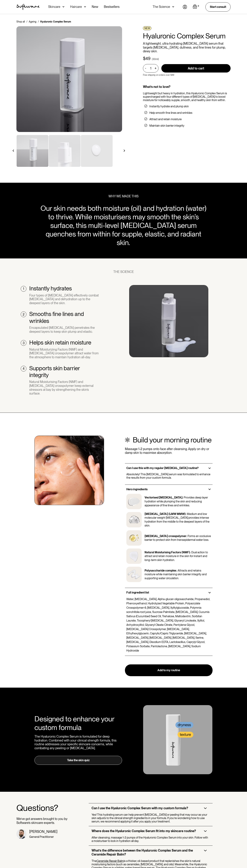 This screenshot has width=247, height=868. I want to click on p: We’ve got answers brought to you by Software’s skincare experts., so click(42, 821).